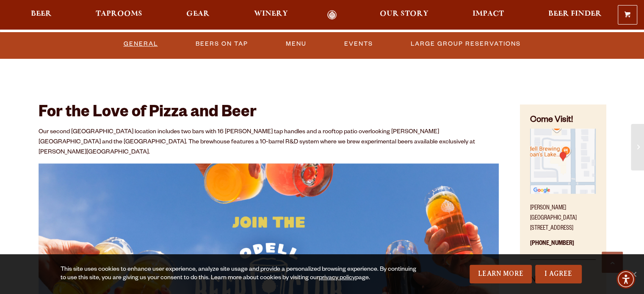  What do you see at coordinates (359, 44) in the screenshot?
I see `a: Events` at bounding box center [359, 44].